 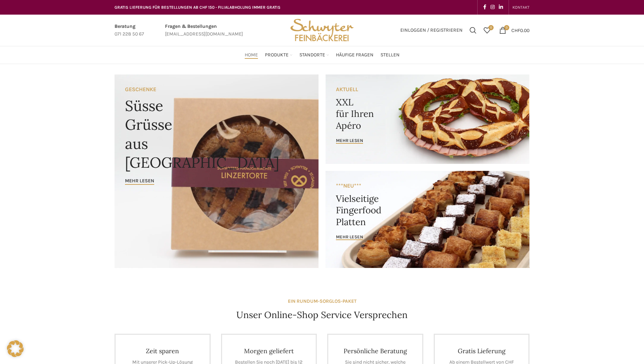 What do you see at coordinates (521, 7) in the screenshot?
I see `span: KONTAKT` at bounding box center [521, 7].